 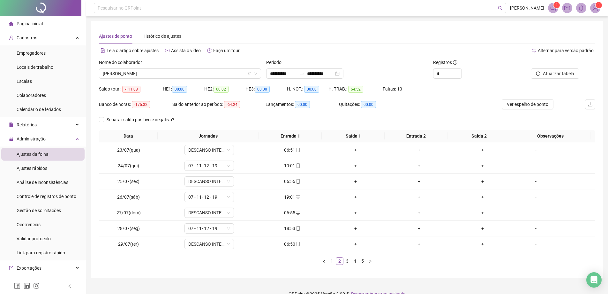 What do you see at coordinates (355, 261) in the screenshot?
I see `a: 4` at bounding box center [355, 261].